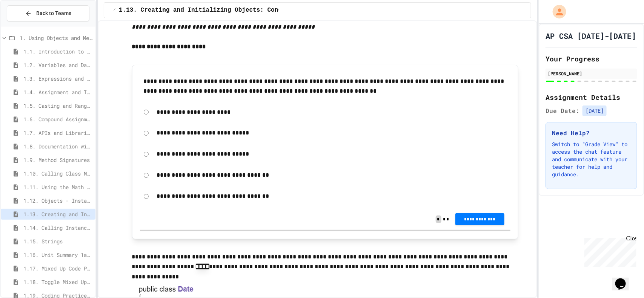 The width and height of the screenshot is (644, 298). I want to click on h2: Assignment Details, so click(591, 97).